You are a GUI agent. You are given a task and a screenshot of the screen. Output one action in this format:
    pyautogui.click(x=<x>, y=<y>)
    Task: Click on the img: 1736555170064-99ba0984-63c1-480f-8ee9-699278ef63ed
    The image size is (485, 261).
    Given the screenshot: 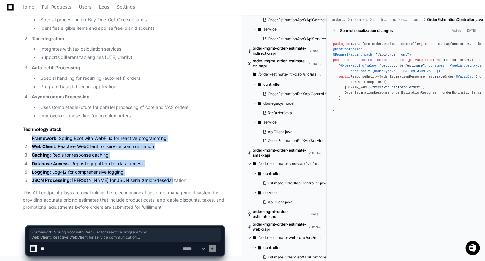 What is the action you would take?
    pyautogui.click(x=12, y=53)
    